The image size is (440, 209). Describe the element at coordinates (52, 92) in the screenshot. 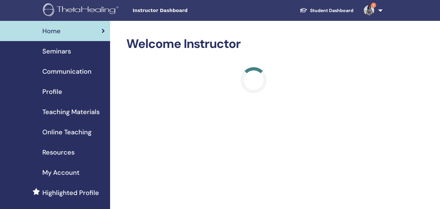

I see `span: Profile` at that location.